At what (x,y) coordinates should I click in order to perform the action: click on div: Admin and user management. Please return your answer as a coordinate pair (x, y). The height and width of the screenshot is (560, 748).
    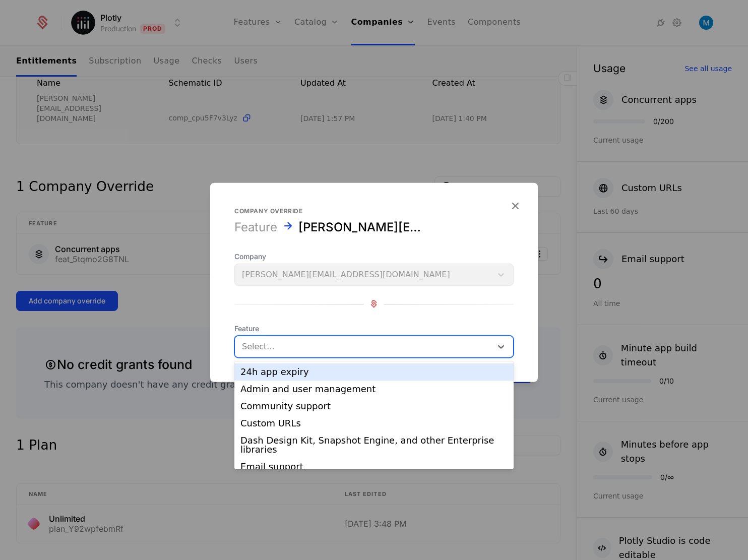
    Looking at the image, I should click on (374, 389).